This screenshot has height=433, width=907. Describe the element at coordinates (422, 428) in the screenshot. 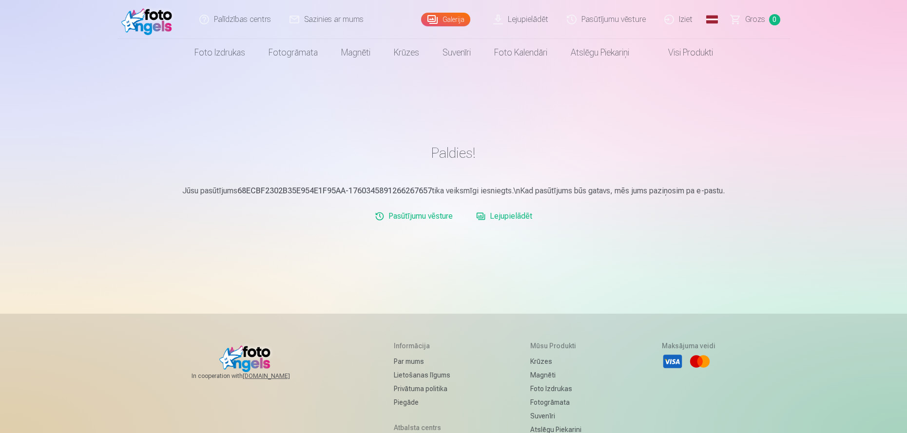

I see `h5: Atbalsta centrs` at that location.